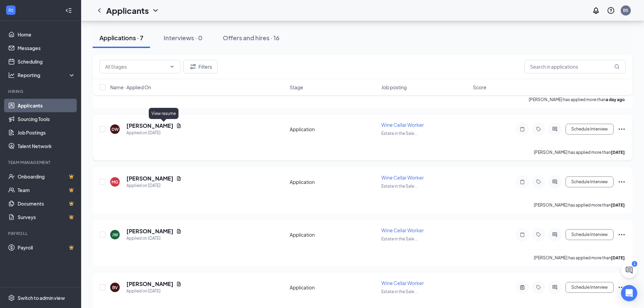 The width and height of the screenshot is (644, 308). Describe the element at coordinates (136, 67) in the screenshot. I see `input: All Stages` at that location.